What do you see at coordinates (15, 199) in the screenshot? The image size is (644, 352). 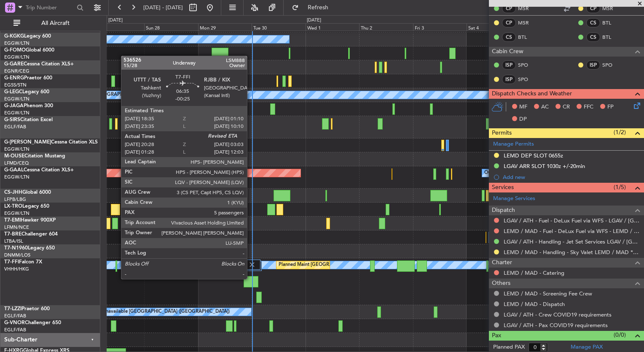 I see `a: LFPB/LBG` at bounding box center [15, 199].